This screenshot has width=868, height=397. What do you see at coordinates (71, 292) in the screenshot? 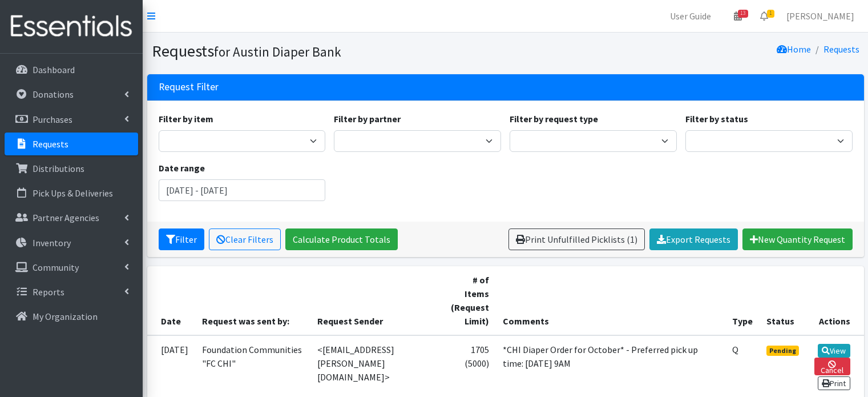
I see `a: Reports` at bounding box center [71, 292].